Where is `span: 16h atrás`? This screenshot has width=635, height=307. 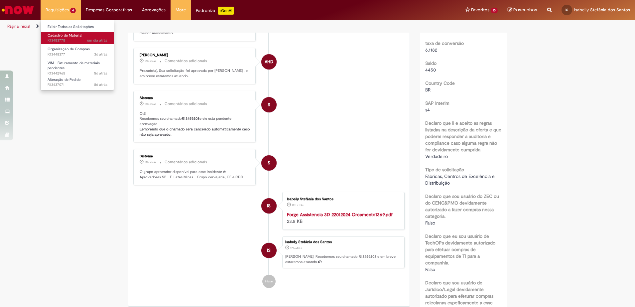 span: 16h atrás is located at coordinates (150, 61).